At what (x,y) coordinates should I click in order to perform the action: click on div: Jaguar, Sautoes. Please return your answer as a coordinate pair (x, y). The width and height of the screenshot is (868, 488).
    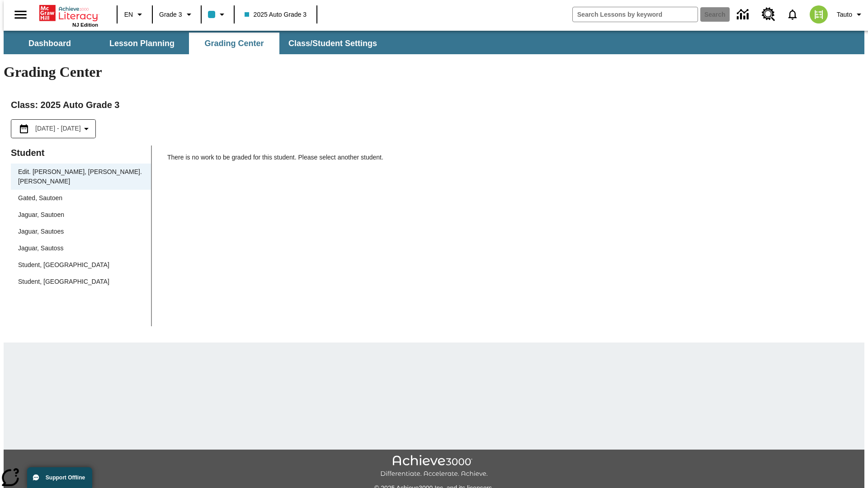
    Looking at the image, I should click on (81, 231).